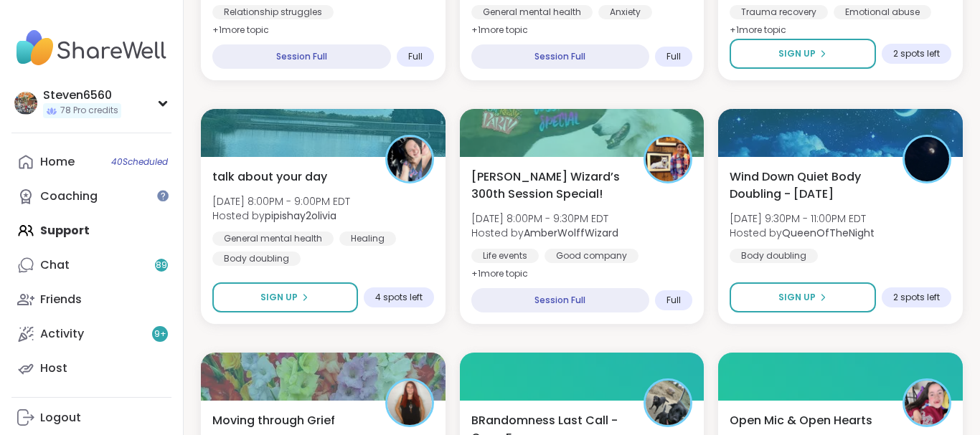 This screenshot has height=435, width=980. What do you see at coordinates (91, 197) in the screenshot?
I see `a: Coaching` at bounding box center [91, 197].